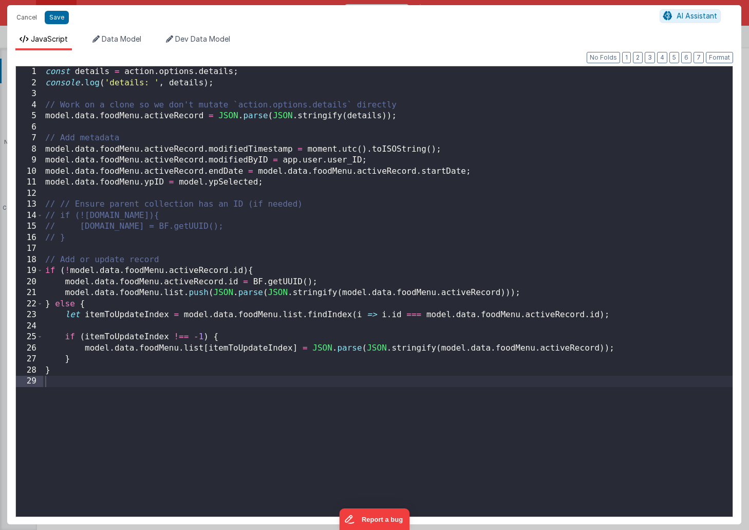  What do you see at coordinates (720, 58) in the screenshot?
I see `button: Format` at bounding box center [720, 58].